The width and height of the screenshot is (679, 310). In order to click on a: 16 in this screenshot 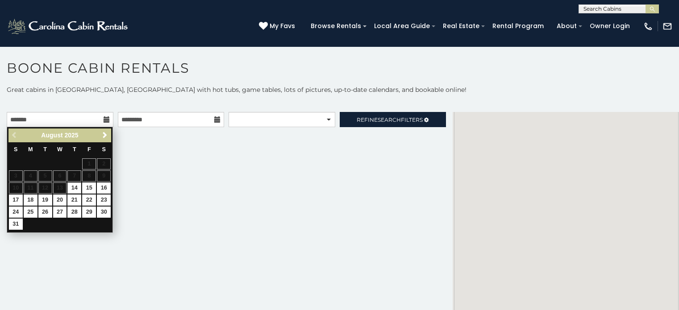, I will do `click(104, 188)`.